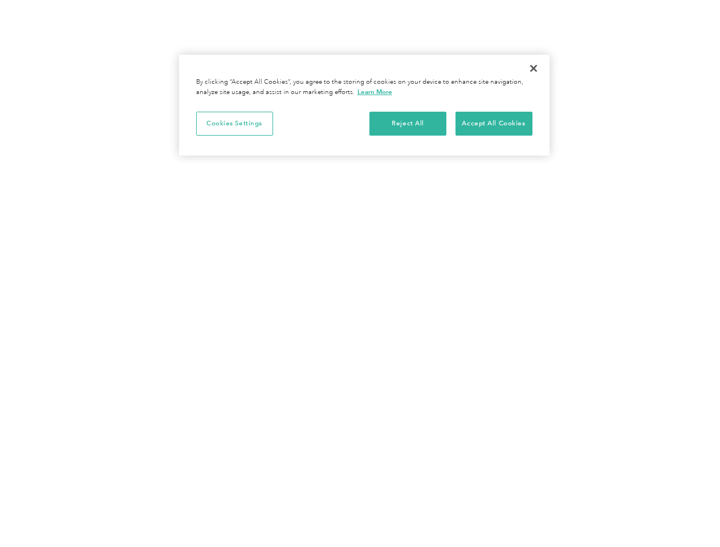  What do you see at coordinates (364, 87) in the screenshot?
I see `div: By clicking “Accept All Cookies”, you agree to the storing of cookies on your device to enhance s...` at bounding box center [364, 87].